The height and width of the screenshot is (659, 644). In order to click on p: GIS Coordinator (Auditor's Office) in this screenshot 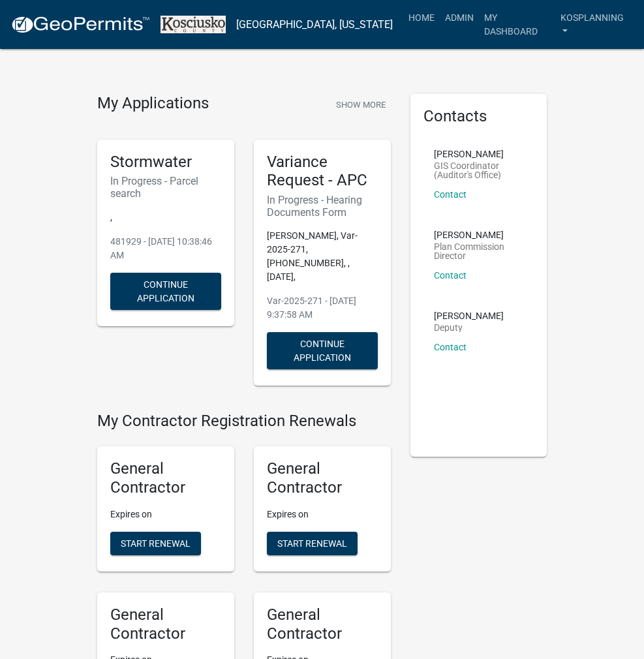, I will do `click(479, 170)`.